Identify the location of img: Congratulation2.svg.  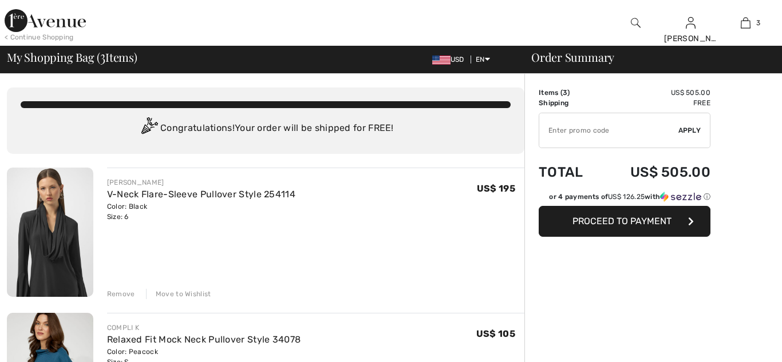
(149, 129).